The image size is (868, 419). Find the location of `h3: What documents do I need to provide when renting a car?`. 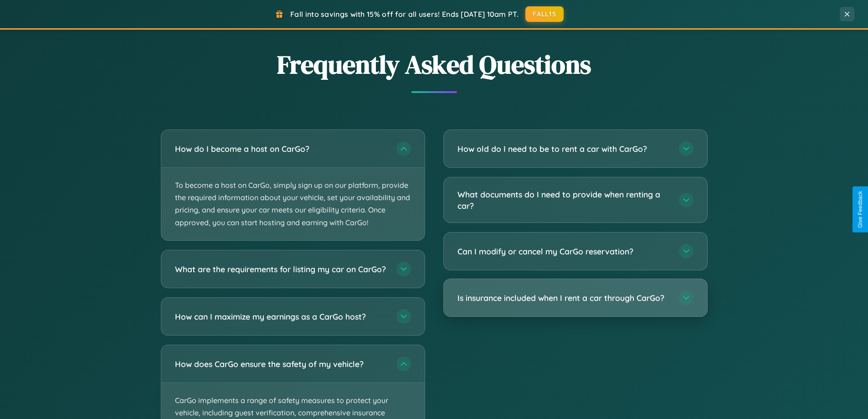

h3: What documents do I need to provide when renting a car? is located at coordinates (564, 200).